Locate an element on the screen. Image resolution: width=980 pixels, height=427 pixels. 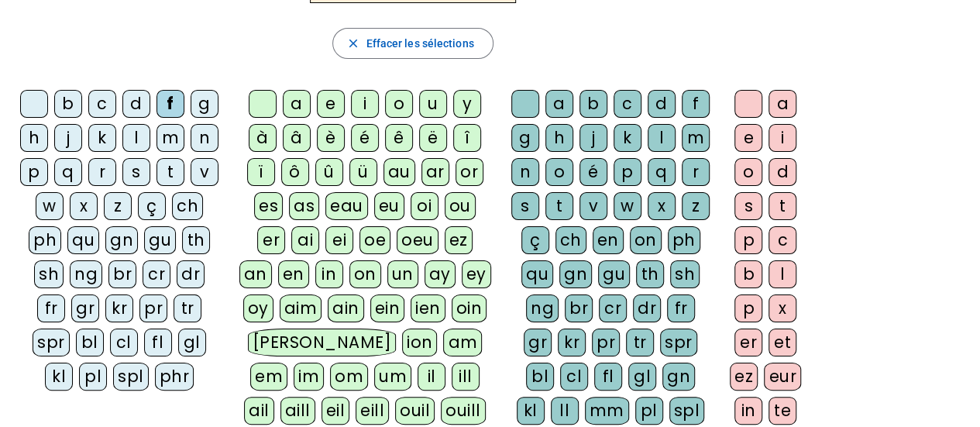
div: è is located at coordinates (331, 138).